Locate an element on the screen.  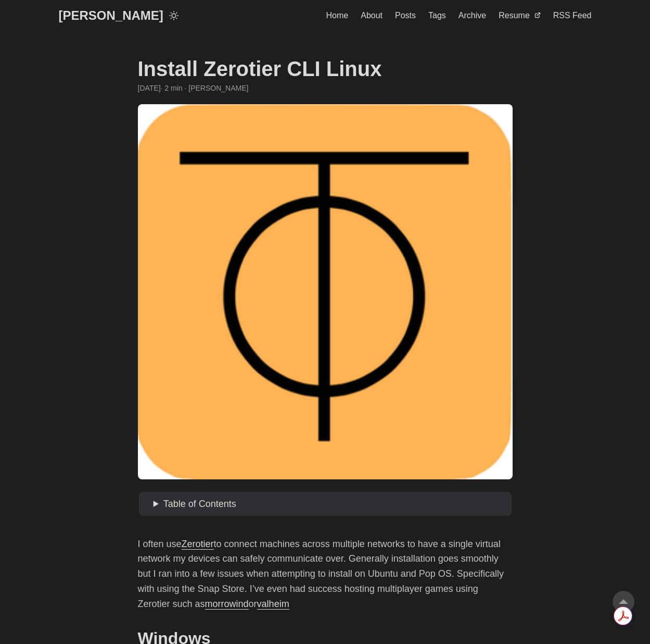
span: RSS Feed is located at coordinates (572, 16).